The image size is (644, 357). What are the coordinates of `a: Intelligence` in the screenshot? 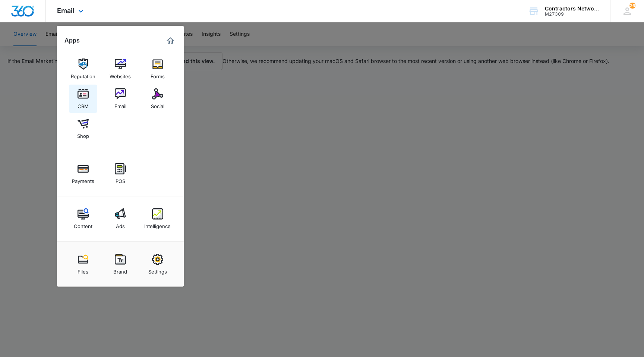 It's located at (158, 219).